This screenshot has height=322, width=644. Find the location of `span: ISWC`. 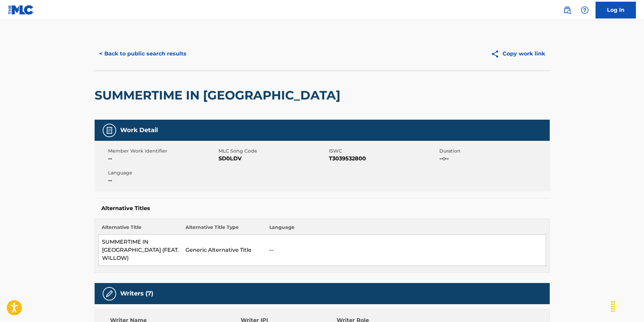

span: ISWC is located at coordinates (383, 151).